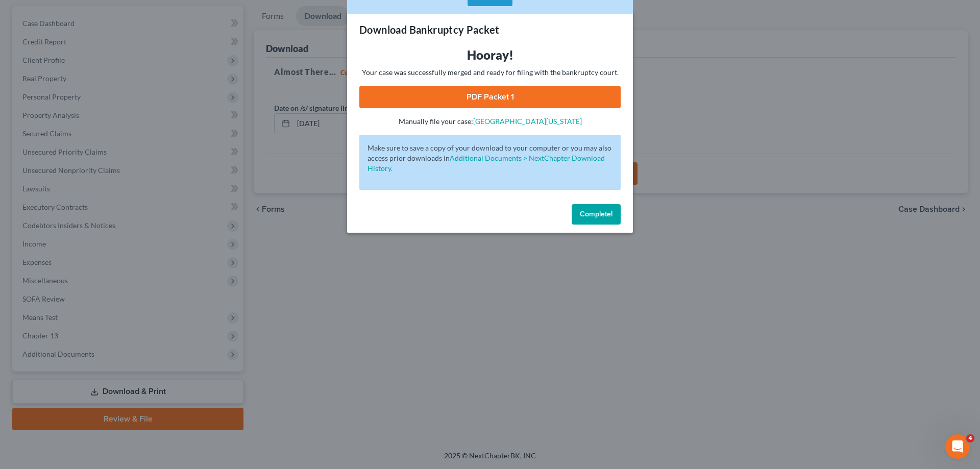  What do you see at coordinates (490, 121) in the screenshot?
I see `p: Manually file your case:` at bounding box center [490, 121].